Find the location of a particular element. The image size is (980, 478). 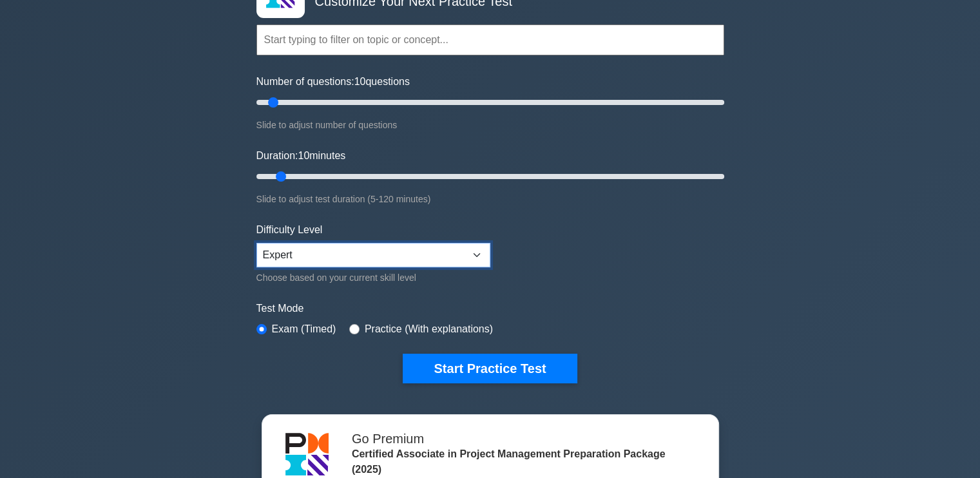

div: Slide to adjust number of questions is located at coordinates (490, 125).